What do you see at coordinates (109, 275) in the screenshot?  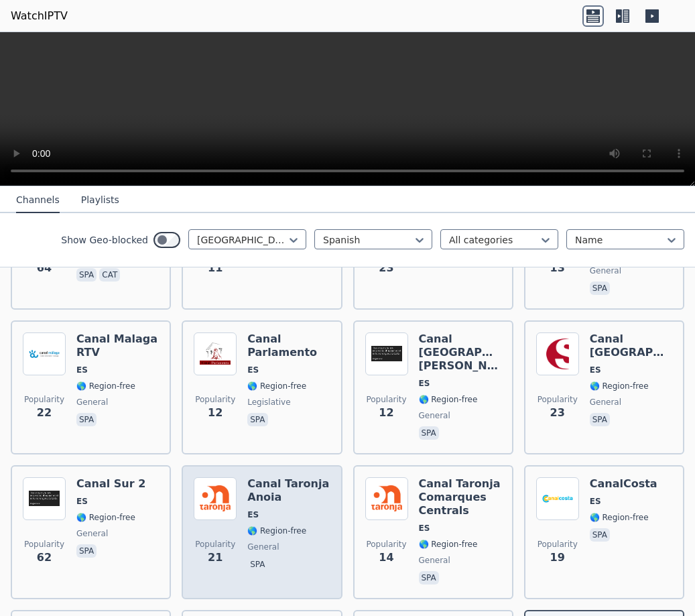 I see `p: cat` at bounding box center [109, 275].